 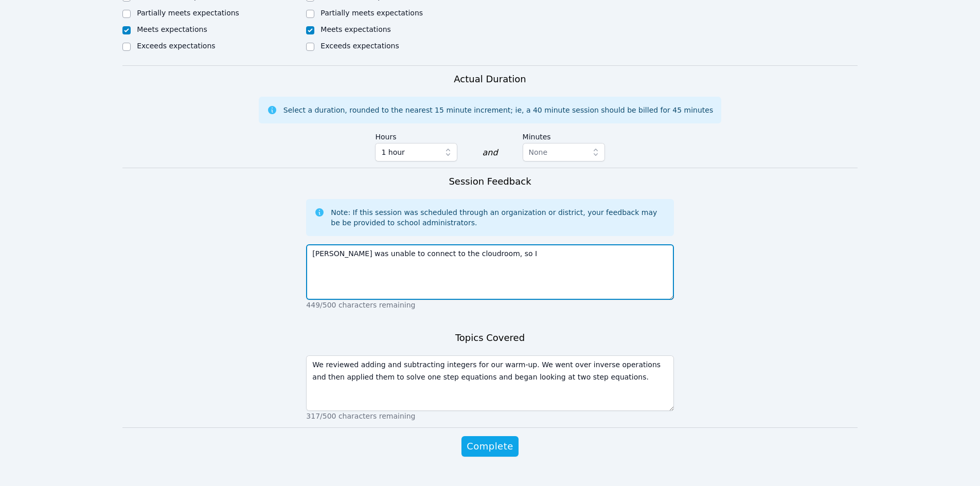 I want to click on p: 317/500 characters remaining, so click(x=490, y=416).